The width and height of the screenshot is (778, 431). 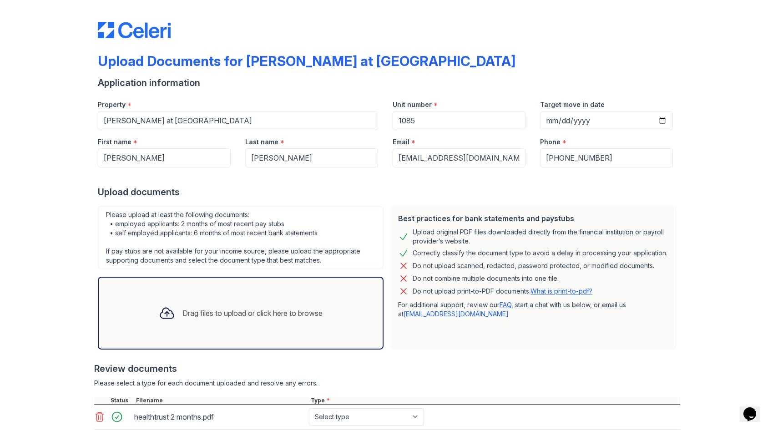 What do you see at coordinates (534, 309) in the screenshot?
I see `p: For additional support, review our , start a chat with us below, or email us at` at bounding box center [534, 309].